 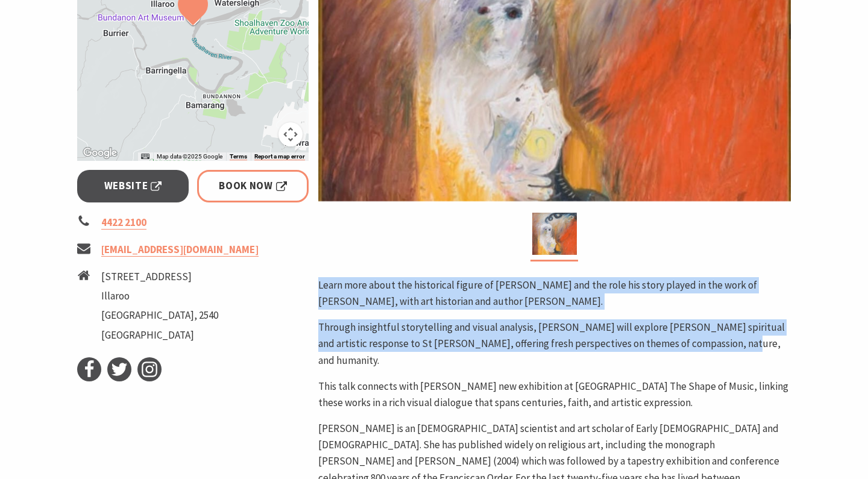 What do you see at coordinates (133, 185) in the screenshot?
I see `span: Website` at bounding box center [133, 185].